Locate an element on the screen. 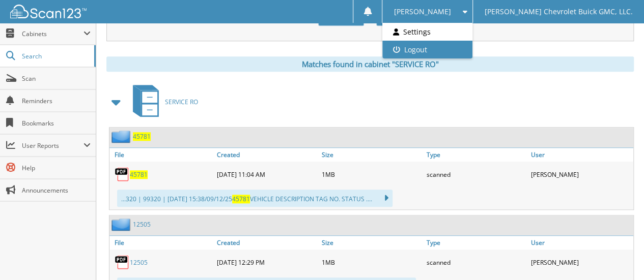 This screenshot has height=280, width=644. a: Settings is located at coordinates (427, 31).